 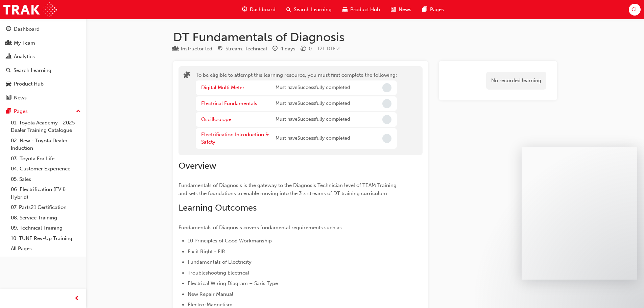 What do you see at coordinates (516, 80) in the screenshot?
I see `div: No recorded learning` at bounding box center [516, 80].